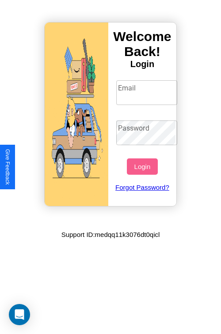 The image size is (221, 334). What do you see at coordinates (110, 234) in the screenshot?
I see `p: Support ID: medqq11k3076dt0qicl` at bounding box center [110, 234].